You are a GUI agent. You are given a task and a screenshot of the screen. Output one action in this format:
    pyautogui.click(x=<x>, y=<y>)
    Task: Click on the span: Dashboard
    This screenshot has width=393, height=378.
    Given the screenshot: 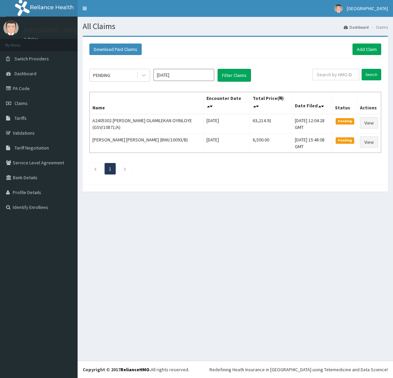 What is the action you would take?
    pyautogui.click(x=25, y=74)
    